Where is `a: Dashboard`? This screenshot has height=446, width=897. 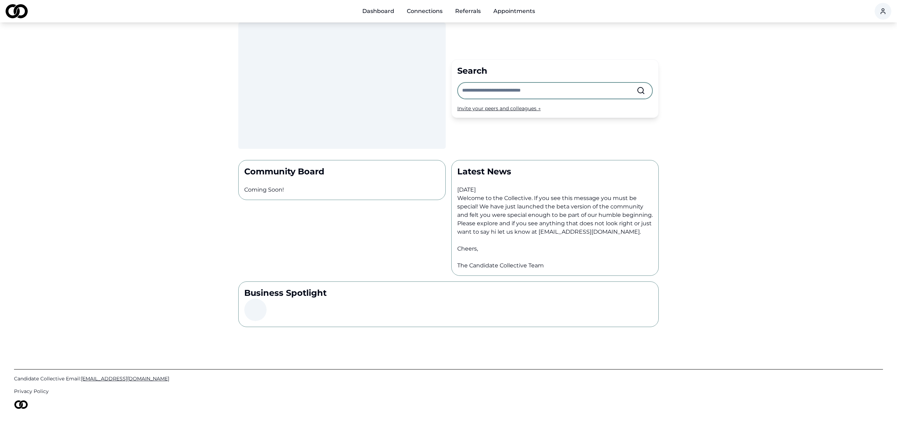
a: Dashboard is located at coordinates (378, 11).